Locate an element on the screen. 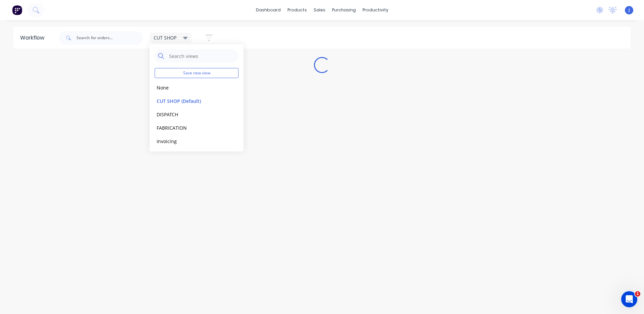 This screenshot has height=314, width=644. button: CUT SHOP (Default) is located at coordinates (190, 101).